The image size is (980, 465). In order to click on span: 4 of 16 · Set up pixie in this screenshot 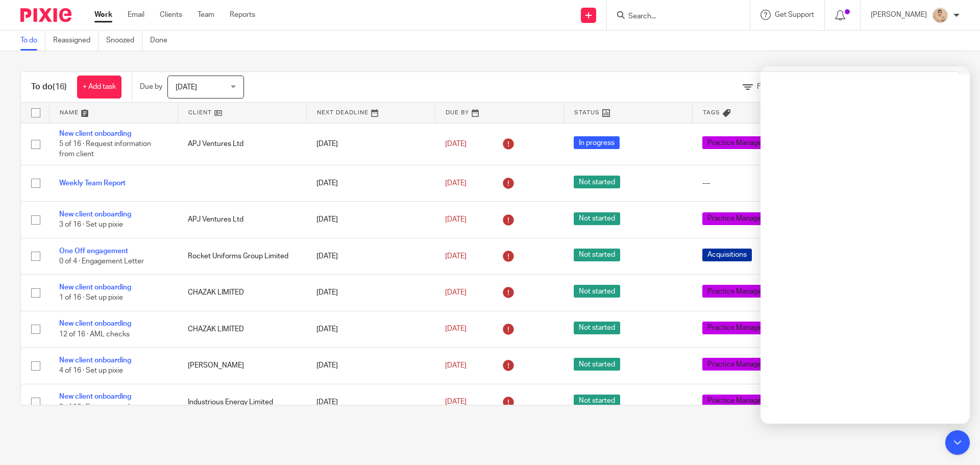, I will do `click(91, 371)`.